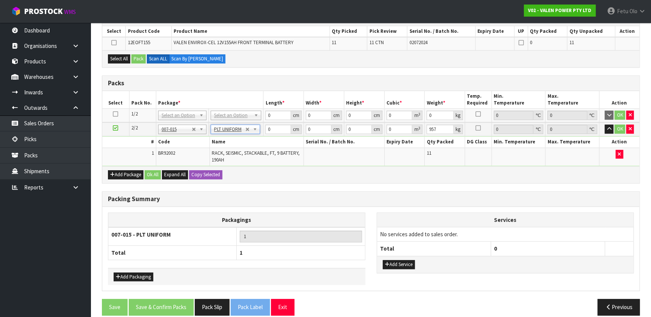 This screenshot has height=317, width=651. I want to click on h3: Packs, so click(370, 83).